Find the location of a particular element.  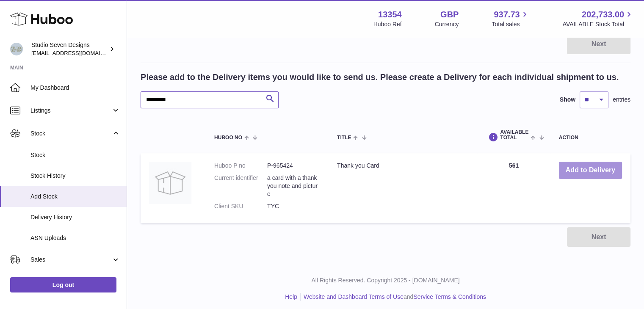

span: Stock History is located at coordinates (75, 176).